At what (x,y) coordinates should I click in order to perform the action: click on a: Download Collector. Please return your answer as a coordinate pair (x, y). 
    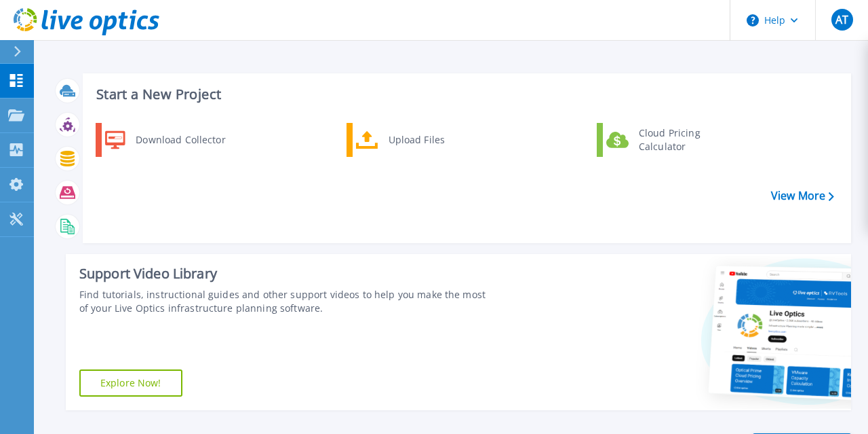
    Looking at the image, I should click on (165, 140).